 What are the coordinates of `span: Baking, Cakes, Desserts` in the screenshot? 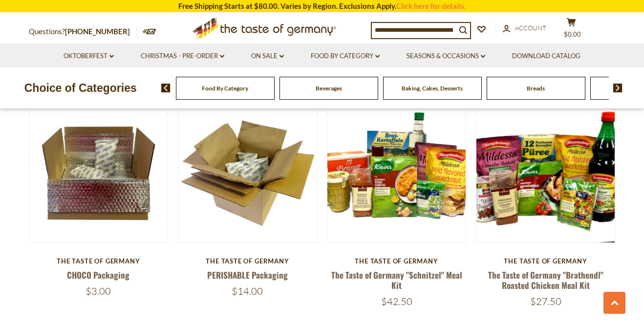 It's located at (432, 88).